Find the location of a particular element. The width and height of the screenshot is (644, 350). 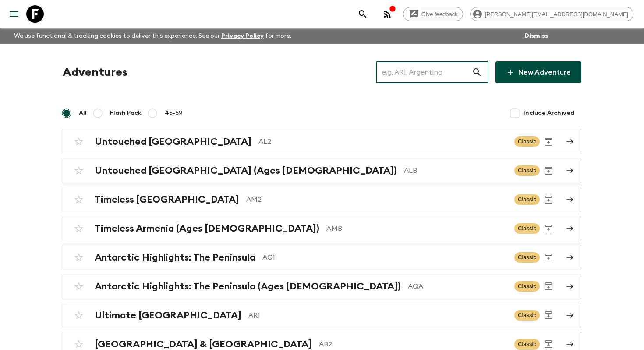

a: Antarctic Highlights: The PeninsulaAQ1ClassicArchive is located at coordinates (322, 257).